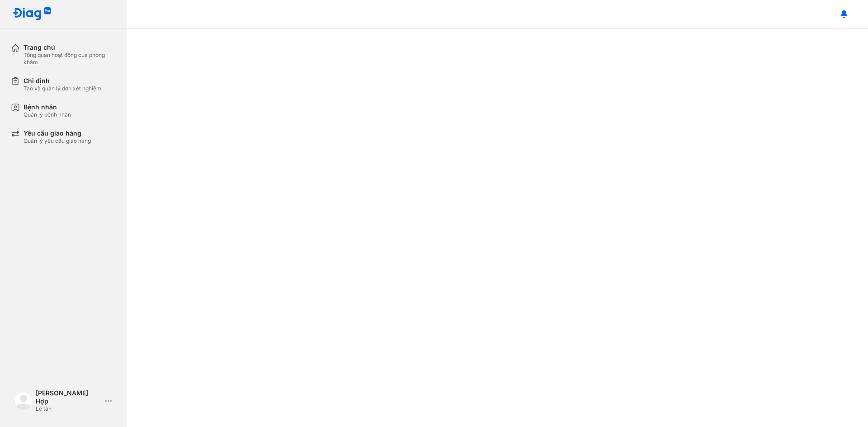 The width and height of the screenshot is (868, 427). Describe the element at coordinates (62, 89) in the screenshot. I see `div: Tạo và quản lý đơn xét nghiệm` at that location.